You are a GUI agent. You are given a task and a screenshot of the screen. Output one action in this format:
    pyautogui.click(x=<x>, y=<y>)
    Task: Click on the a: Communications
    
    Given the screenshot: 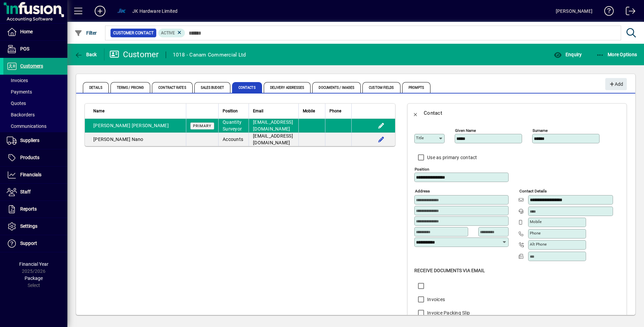 What is the action you would take?
    pyautogui.click(x=35, y=126)
    